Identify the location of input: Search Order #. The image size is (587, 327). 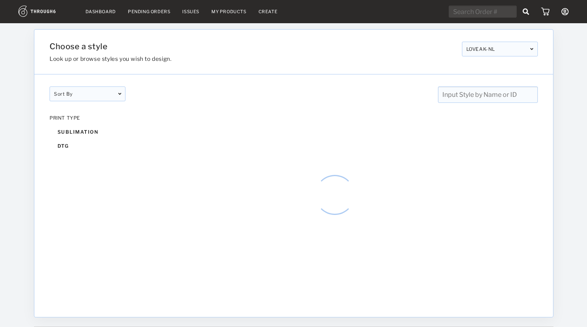
(483, 12).